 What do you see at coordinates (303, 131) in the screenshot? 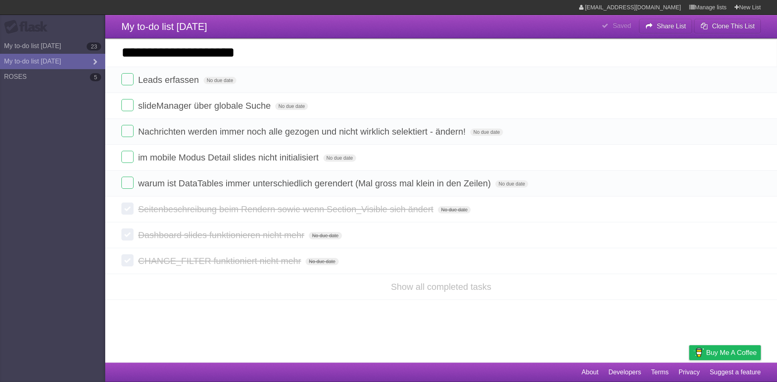
I see `span: Nachrichten werden immer noch alle gezogen und nicht wirklich selektiert - ändern!` at bounding box center [303, 131].